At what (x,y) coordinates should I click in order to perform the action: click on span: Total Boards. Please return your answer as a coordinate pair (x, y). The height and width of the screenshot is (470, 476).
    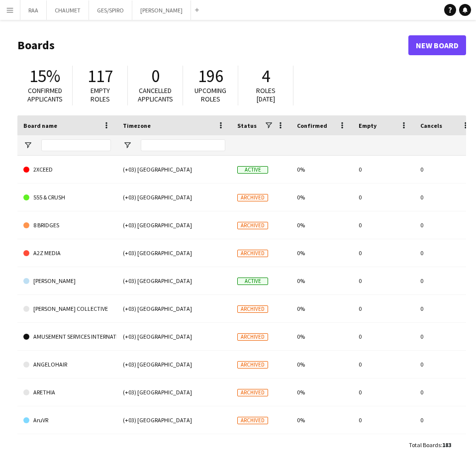
    Looking at the image, I should click on (425, 445).